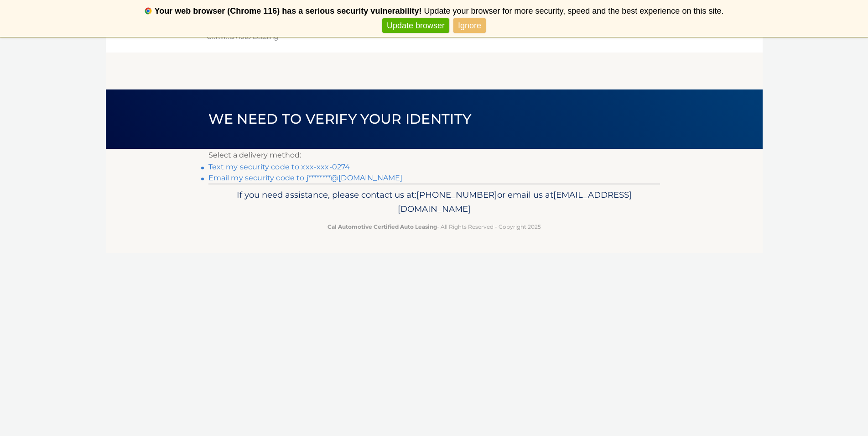  Describe the element at coordinates (434, 227) in the screenshot. I see `p: - All Rights Reserved - Copyright 2025` at that location.